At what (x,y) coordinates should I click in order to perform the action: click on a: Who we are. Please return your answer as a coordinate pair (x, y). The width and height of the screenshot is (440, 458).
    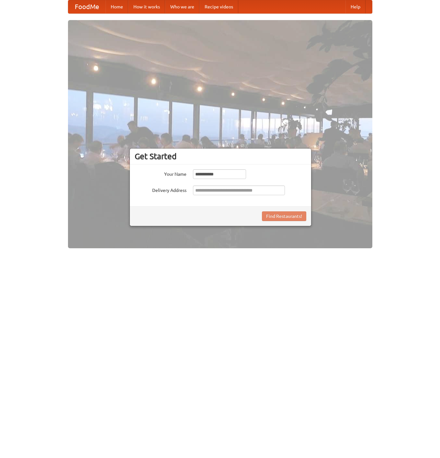
    Looking at the image, I should click on (182, 7).